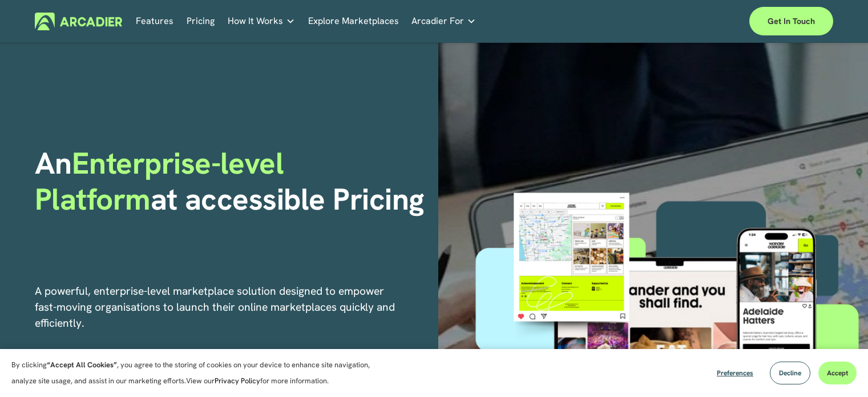  Describe the element at coordinates (837, 373) in the screenshot. I see `button: Accept` at that location.